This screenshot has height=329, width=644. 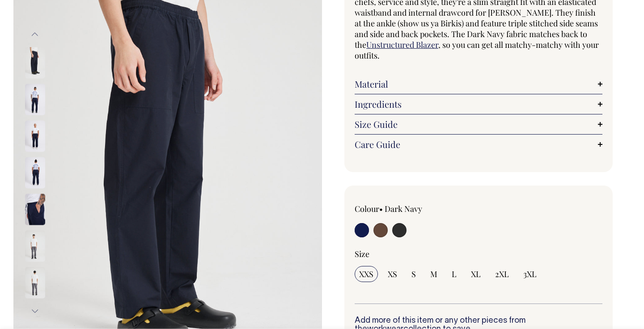 What do you see at coordinates (392, 274) in the screenshot?
I see `input: XS` at bounding box center [392, 274].